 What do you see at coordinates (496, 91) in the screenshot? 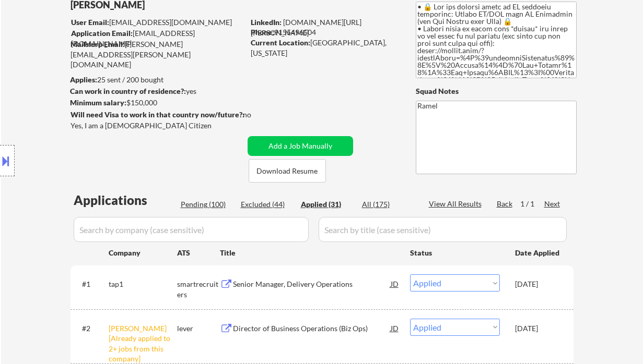
I see `div: Squad Notes` at bounding box center [496, 91].